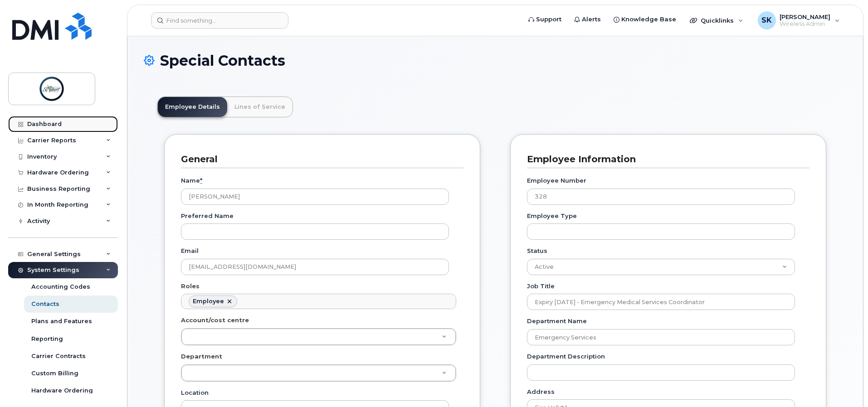 This screenshot has width=868, height=407. I want to click on label: Employee Type, so click(552, 216).